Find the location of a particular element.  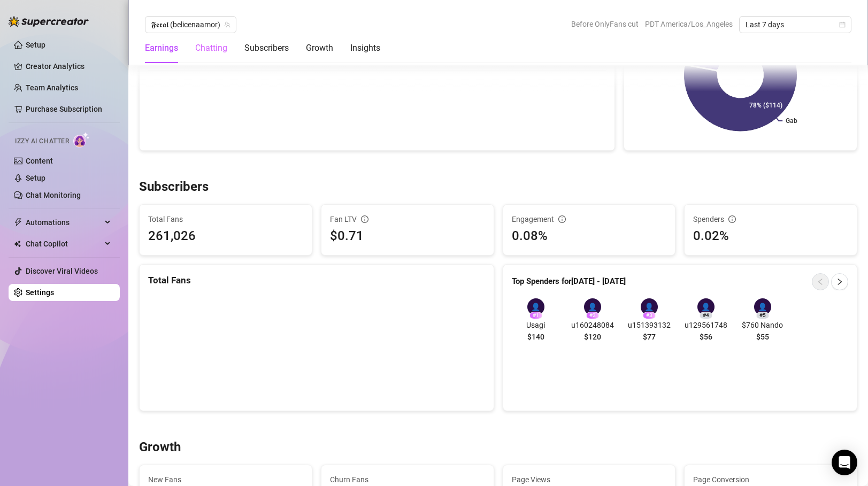

a: Creator Analytics is located at coordinates (68, 67).